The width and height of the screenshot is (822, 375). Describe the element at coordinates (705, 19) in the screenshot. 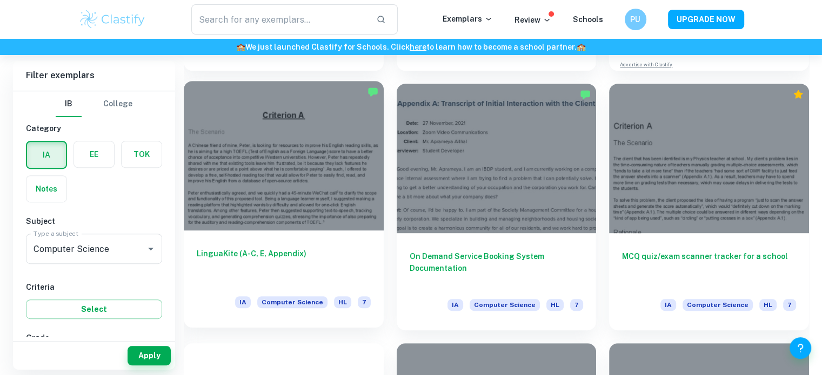

I see `button: UPGRADE NOW` at that location.